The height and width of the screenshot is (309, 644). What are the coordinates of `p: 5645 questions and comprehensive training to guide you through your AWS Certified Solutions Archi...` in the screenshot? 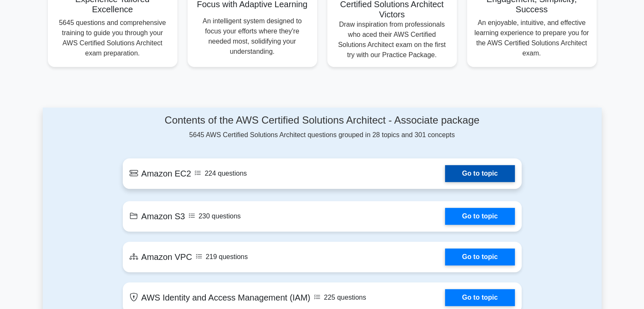 It's located at (113, 38).